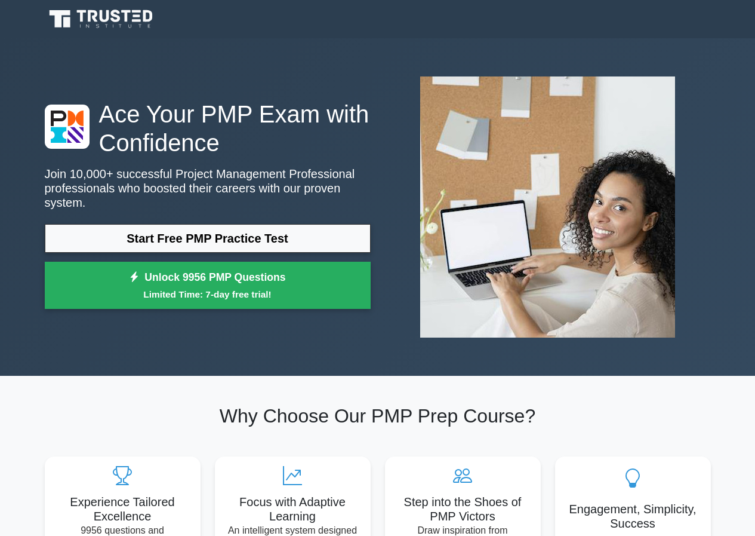 This screenshot has width=755, height=536. I want to click on h5: Focus with Adaptive Learning, so click(293, 509).